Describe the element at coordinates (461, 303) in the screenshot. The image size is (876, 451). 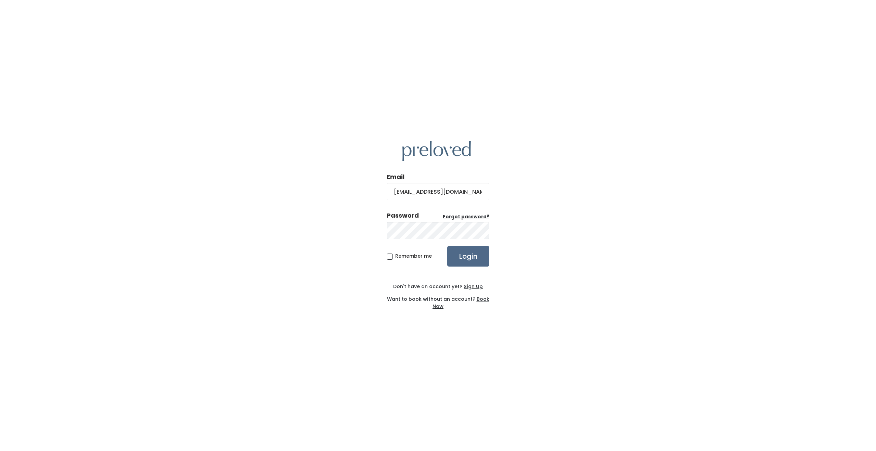
I see `u: Book Now` at that location.